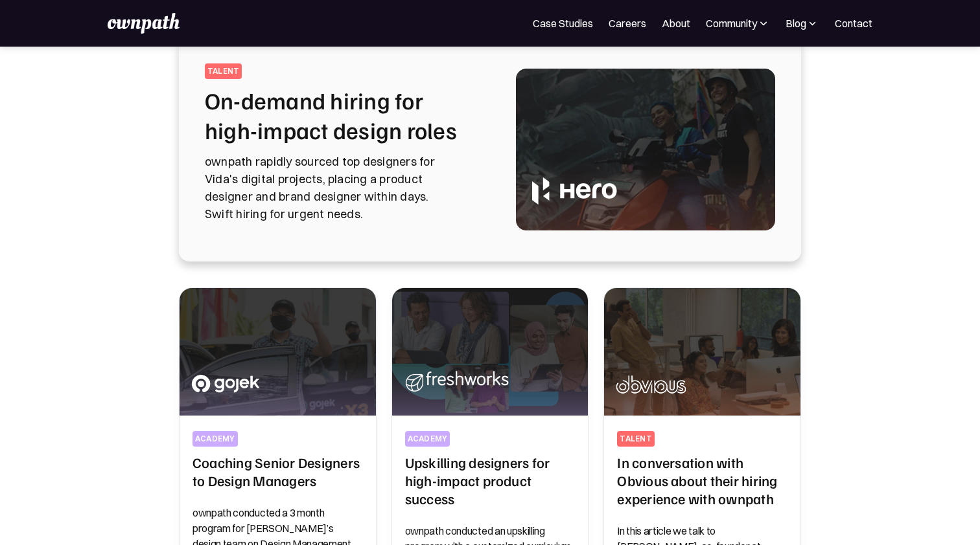 This screenshot has width=980, height=545. What do you see at coordinates (702, 481) in the screenshot?
I see `h2: In conversation with Obvious about their hiring experience with ownpath` at bounding box center [702, 481].